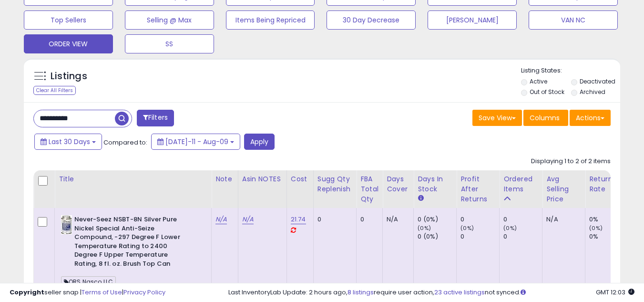 The height and width of the screenshot is (302, 644). I want to click on th: Please note that this number is a calculation based on your required days of coverage and your ve..., so click(334, 189).